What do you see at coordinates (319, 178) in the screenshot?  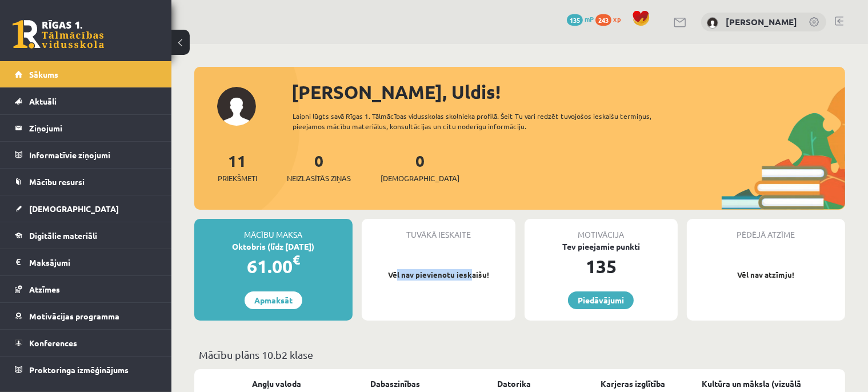 I see `span: Neizlasītās ziņas` at bounding box center [319, 178].